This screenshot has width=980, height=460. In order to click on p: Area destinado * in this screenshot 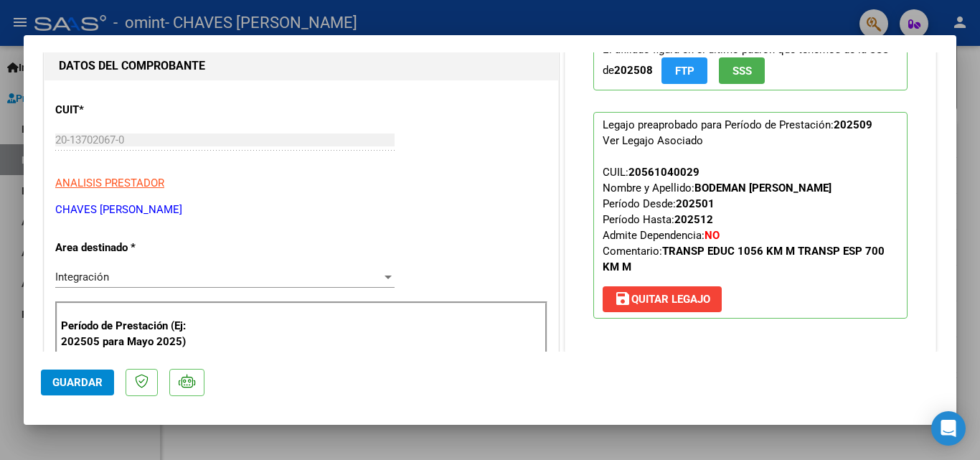, I will do `click(129, 247)`.